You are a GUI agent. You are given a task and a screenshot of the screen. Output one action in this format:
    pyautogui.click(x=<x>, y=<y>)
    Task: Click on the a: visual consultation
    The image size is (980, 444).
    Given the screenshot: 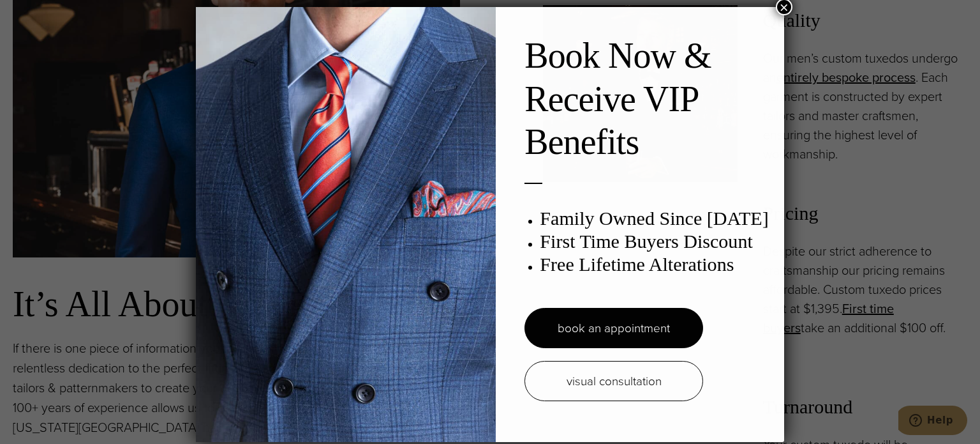 What is the action you would take?
    pyautogui.click(x=614, y=380)
    